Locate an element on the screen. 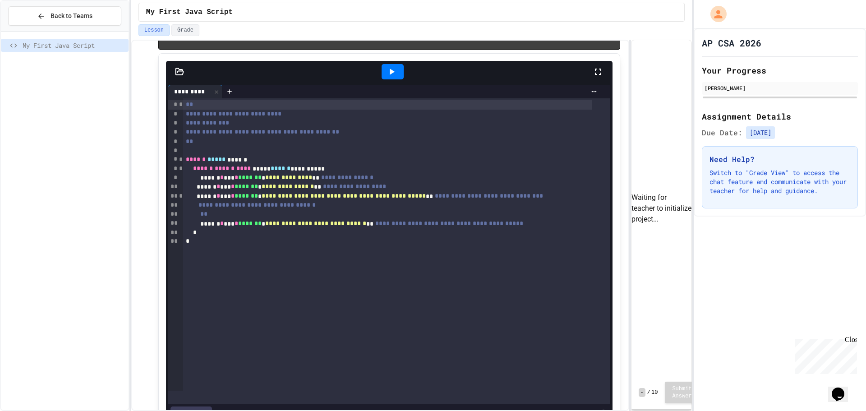 The width and height of the screenshot is (866, 411). h1: AP CSA 2026 is located at coordinates (732, 43).